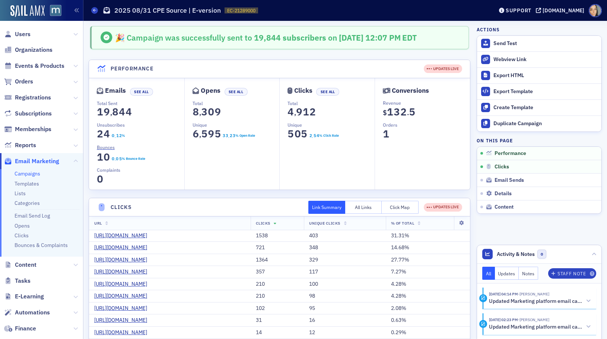  I want to click on a: Email Send Log, so click(32, 216).